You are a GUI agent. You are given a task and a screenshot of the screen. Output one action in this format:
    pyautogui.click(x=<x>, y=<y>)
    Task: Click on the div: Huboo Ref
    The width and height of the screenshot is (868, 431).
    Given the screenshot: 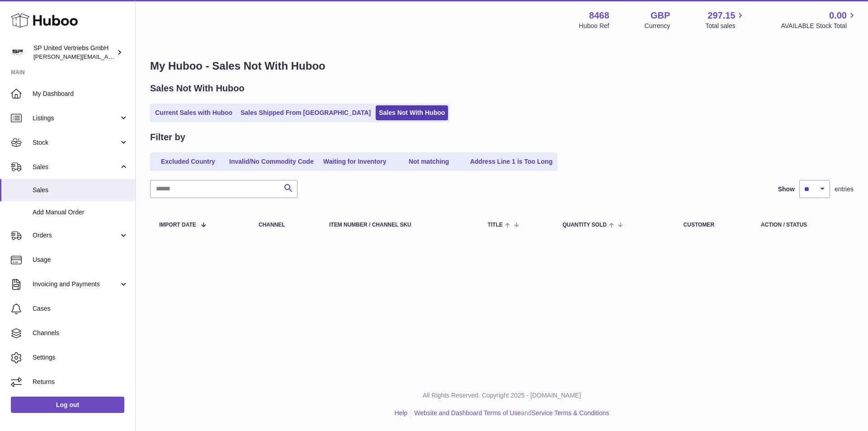 What is the action you would take?
    pyautogui.click(x=594, y=26)
    